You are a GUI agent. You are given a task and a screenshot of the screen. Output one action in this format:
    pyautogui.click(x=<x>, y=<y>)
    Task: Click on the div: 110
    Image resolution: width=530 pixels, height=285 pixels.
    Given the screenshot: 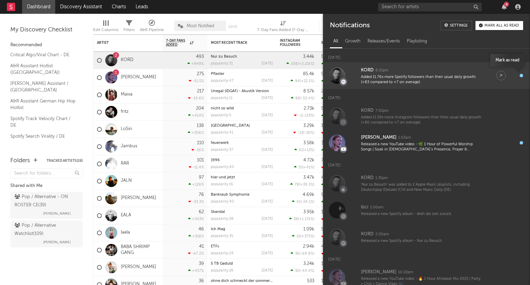 What is the action you would take?
    pyautogui.click(x=201, y=143)
    